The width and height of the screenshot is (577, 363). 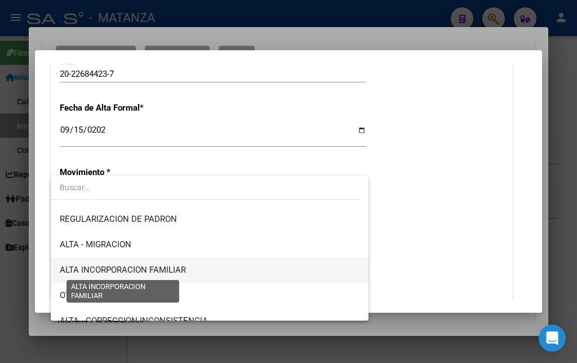 I want to click on span: REGULARIZACION DE PADRON, so click(x=118, y=219).